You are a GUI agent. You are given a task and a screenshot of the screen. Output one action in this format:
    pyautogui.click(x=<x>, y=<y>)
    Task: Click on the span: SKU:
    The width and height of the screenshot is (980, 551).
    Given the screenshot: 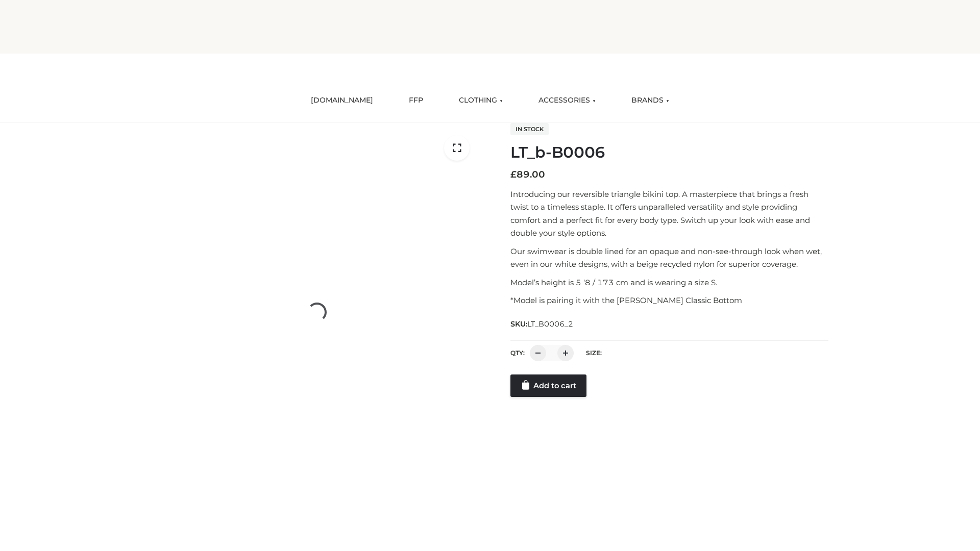 What is the action you would take?
    pyautogui.click(x=542, y=324)
    